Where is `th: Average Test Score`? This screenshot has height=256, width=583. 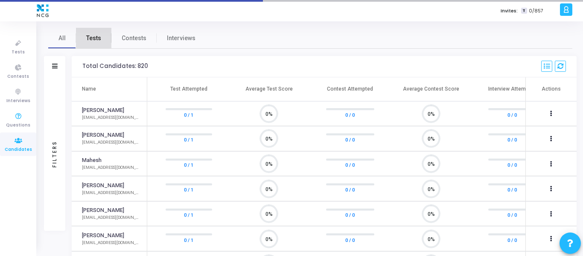 th: Average Test Score is located at coordinates (269, 89).